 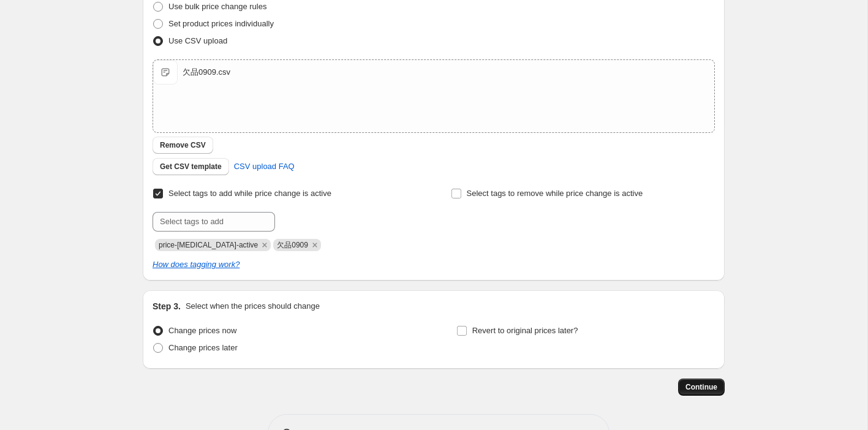 What do you see at coordinates (183, 145) in the screenshot?
I see `button: Remove CSV` at bounding box center [183, 145].